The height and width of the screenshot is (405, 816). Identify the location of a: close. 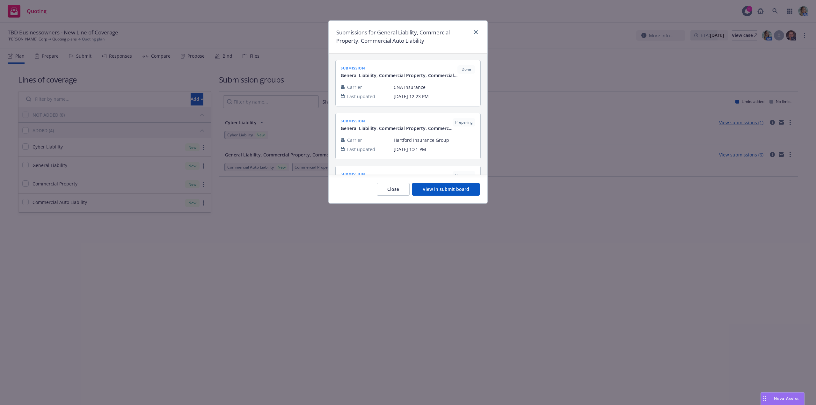
(476, 32).